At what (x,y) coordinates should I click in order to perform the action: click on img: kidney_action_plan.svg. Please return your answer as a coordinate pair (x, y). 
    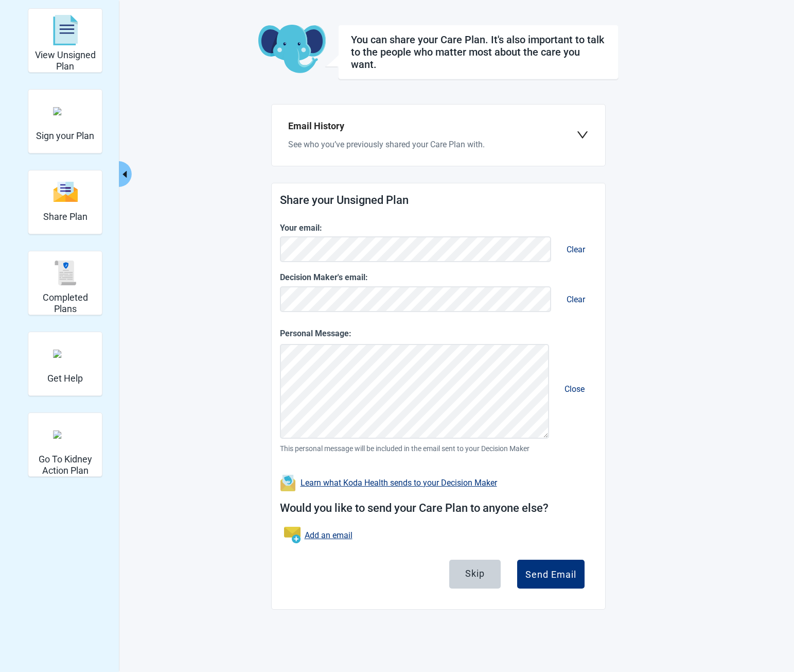
    Looking at the image, I should click on (65, 434).